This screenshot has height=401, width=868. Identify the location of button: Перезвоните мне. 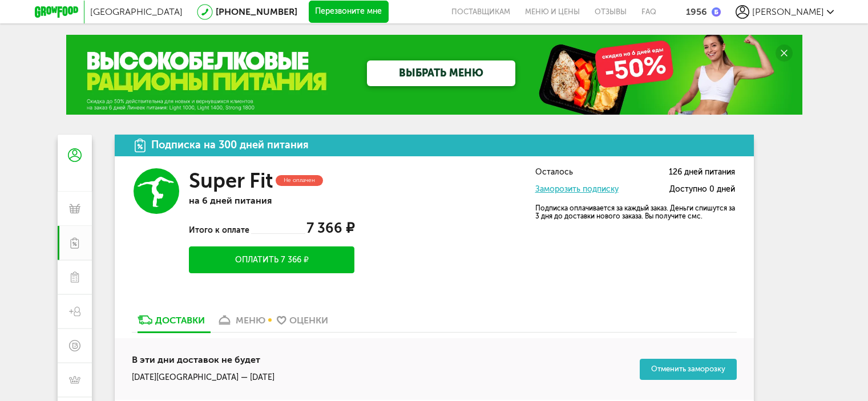
(349, 12).